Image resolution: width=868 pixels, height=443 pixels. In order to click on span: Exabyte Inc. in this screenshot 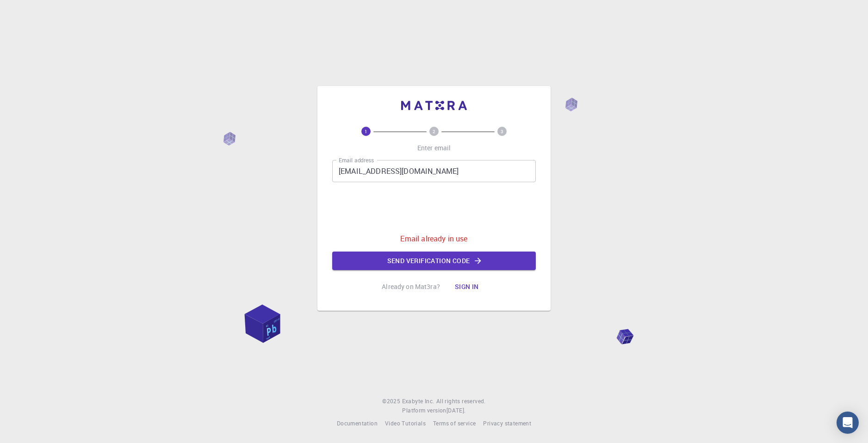, I will do `click(418, 401)`.